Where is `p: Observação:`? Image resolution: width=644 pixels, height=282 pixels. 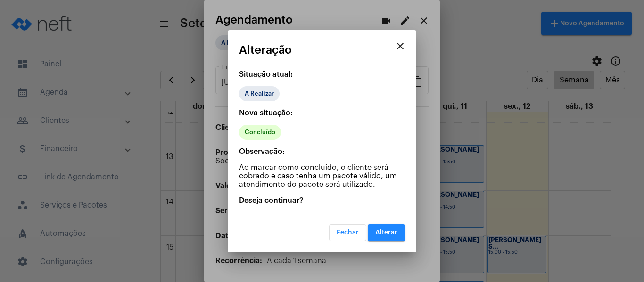
p: Observação: is located at coordinates (322, 152).